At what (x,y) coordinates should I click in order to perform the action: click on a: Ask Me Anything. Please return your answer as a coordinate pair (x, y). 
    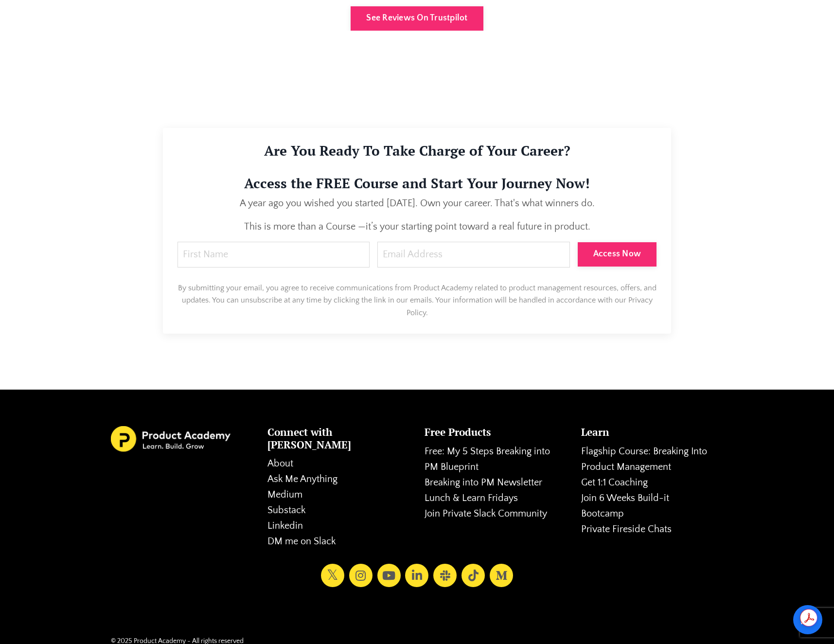
    Looking at the image, I should click on (333, 480).